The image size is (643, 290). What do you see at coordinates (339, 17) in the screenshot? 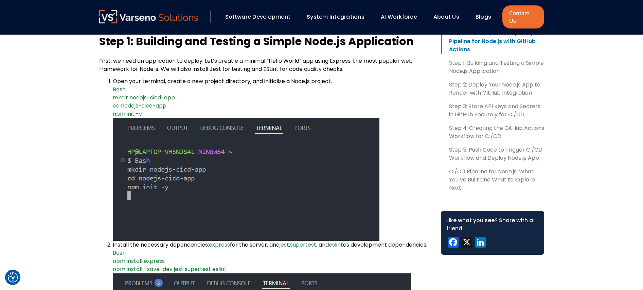
I see `div: System Integrations` at bounding box center [339, 17].